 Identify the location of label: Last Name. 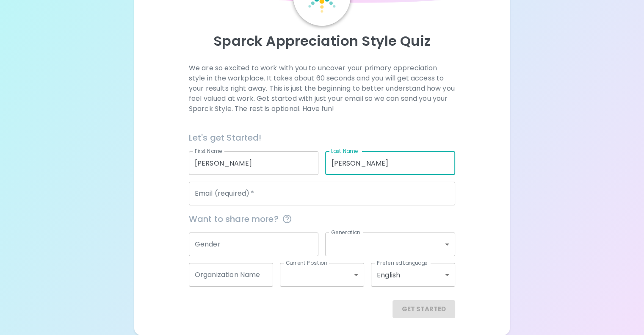
(345, 150).